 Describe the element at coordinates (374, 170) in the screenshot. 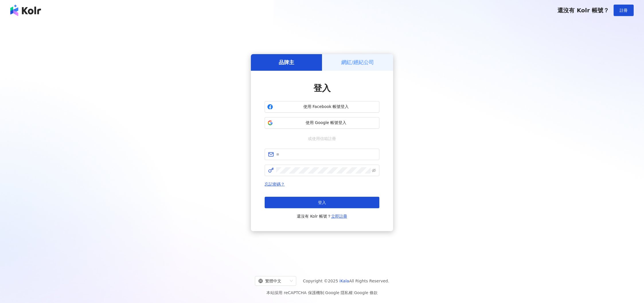

I see `span: eye-invisible` at that location.